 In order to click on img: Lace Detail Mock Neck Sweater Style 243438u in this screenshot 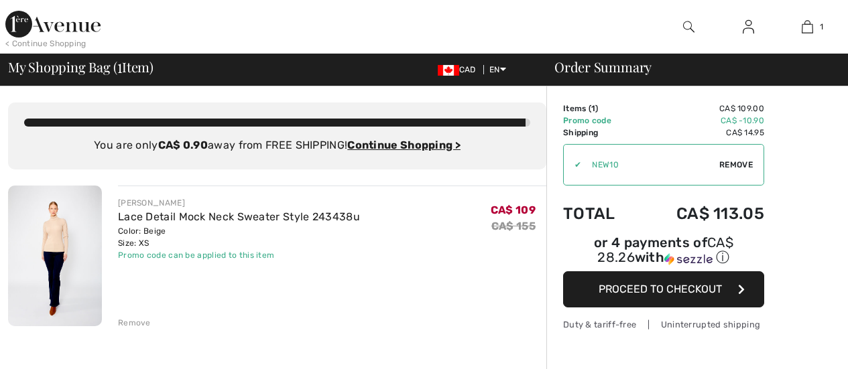, I will do `click(55, 256)`.